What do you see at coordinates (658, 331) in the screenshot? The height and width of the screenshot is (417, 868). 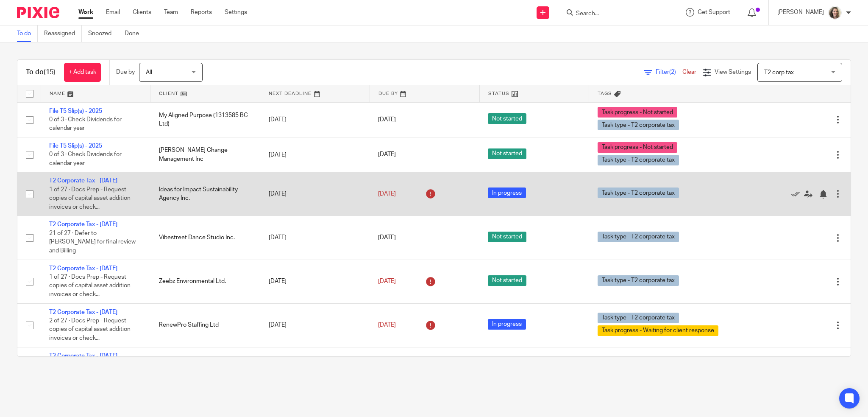 I see `span: Task progress - Waiting for client response` at bounding box center [658, 331].